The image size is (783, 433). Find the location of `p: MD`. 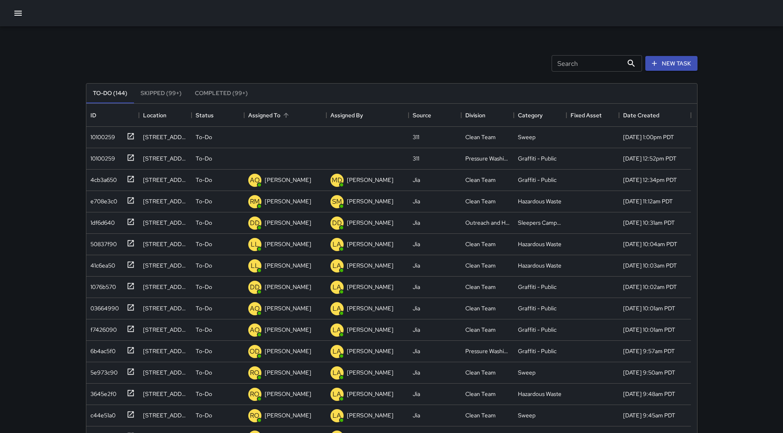

p: MD is located at coordinates (337, 180).